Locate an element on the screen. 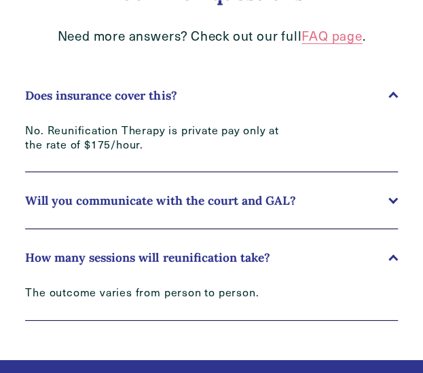 The width and height of the screenshot is (423, 373). button: Does insurance cover this? is located at coordinates (211, 95).